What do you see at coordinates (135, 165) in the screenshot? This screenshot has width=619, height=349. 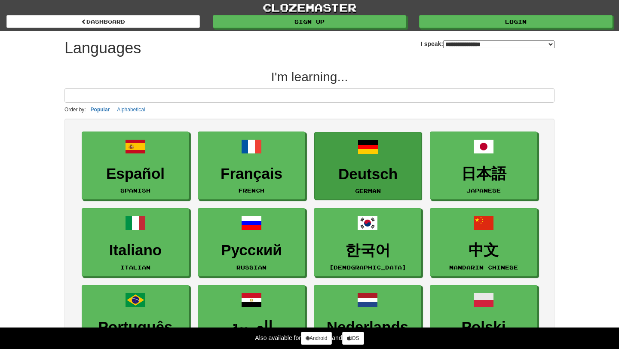 I see `a: EspañolSpanish` at bounding box center [135, 165].